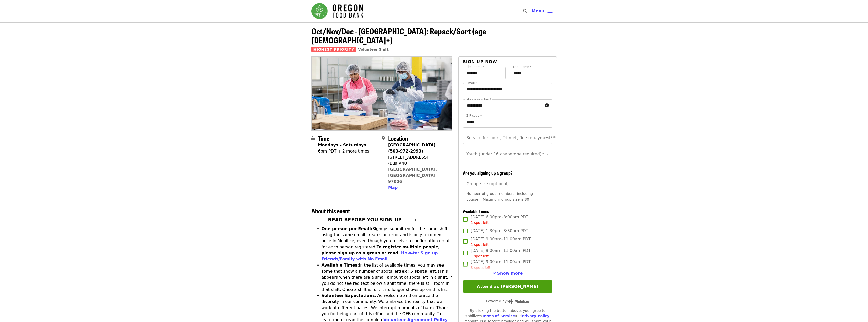 The height and width of the screenshot is (322, 868). What do you see at coordinates (380, 256) in the screenshot?
I see `a: How-to: Sign up Friends/Family with No Email` at bounding box center [380, 256].